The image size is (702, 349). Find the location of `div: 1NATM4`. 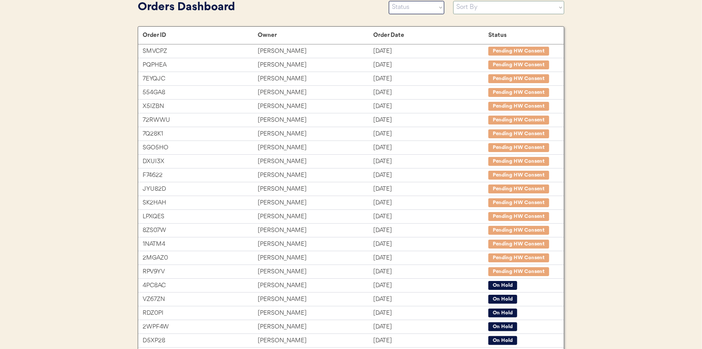

div: 1NATM4 is located at coordinates (200, 244).